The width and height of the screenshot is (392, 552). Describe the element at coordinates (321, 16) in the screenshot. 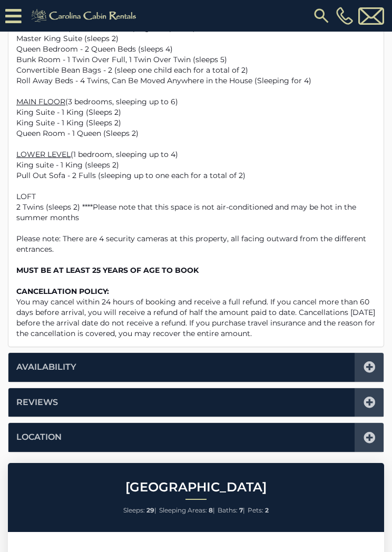

I see `img: search-regular.svg` at that location.